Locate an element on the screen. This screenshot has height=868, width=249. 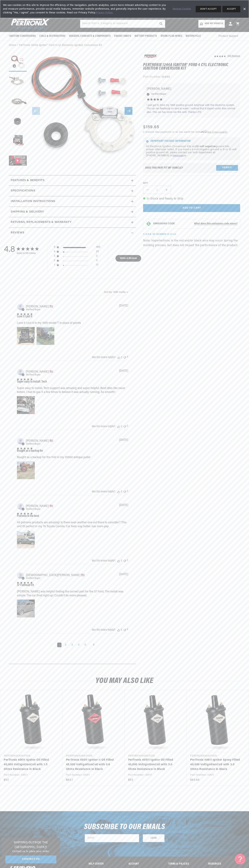
span: John G. is located at coordinates (39, 441).